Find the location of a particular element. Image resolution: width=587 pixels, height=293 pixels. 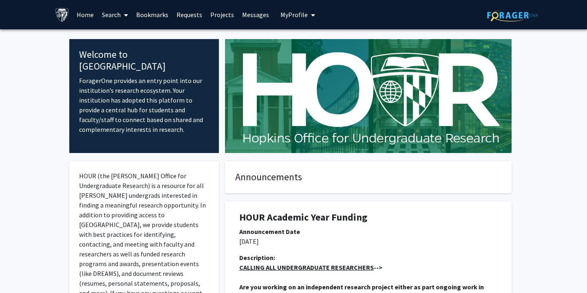

img: ForagerOne Logo is located at coordinates (512, 15).